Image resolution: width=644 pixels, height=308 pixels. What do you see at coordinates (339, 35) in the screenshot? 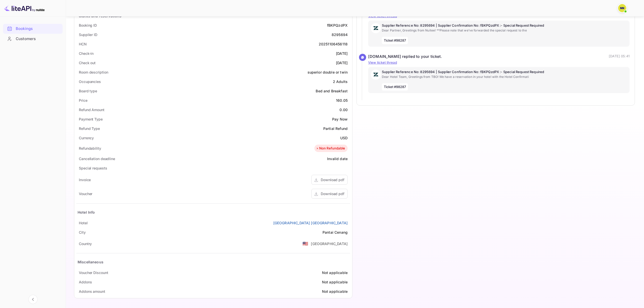
I see `div: 8295694` at bounding box center [339, 35].